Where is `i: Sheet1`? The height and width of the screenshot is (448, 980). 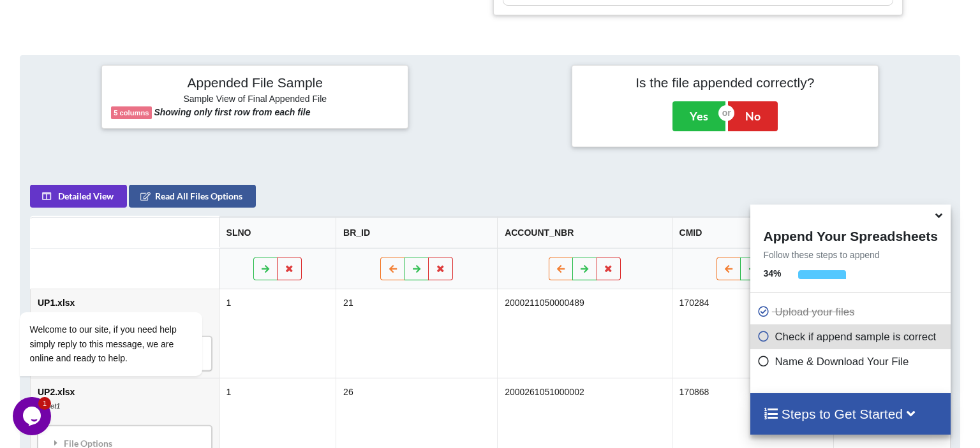 i: Sheet1 is located at coordinates (48, 406).